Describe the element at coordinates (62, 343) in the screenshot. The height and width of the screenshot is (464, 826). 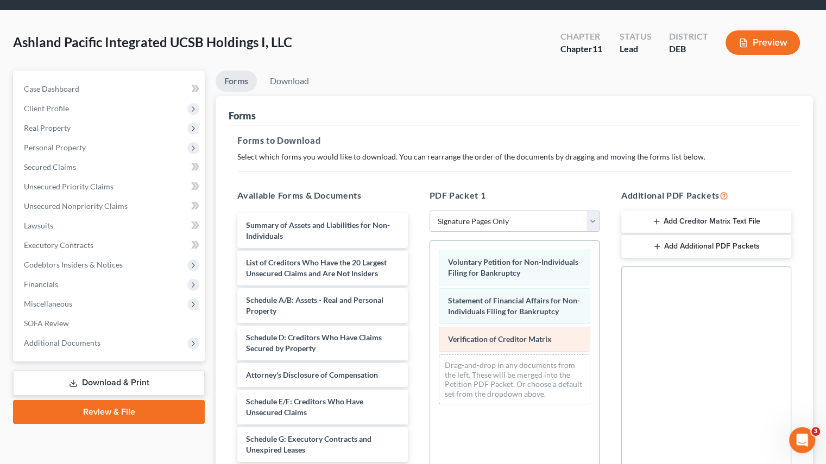
I see `span: Additional Documents` at that location.